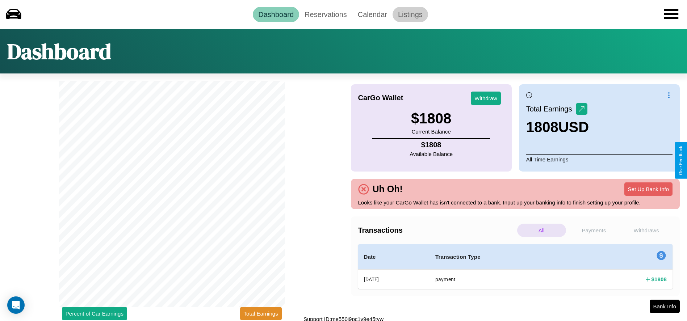 The width and height of the screenshot is (687, 321). Describe the element at coordinates (388, 189) in the screenshot. I see `h4: Uh Oh!` at that location.